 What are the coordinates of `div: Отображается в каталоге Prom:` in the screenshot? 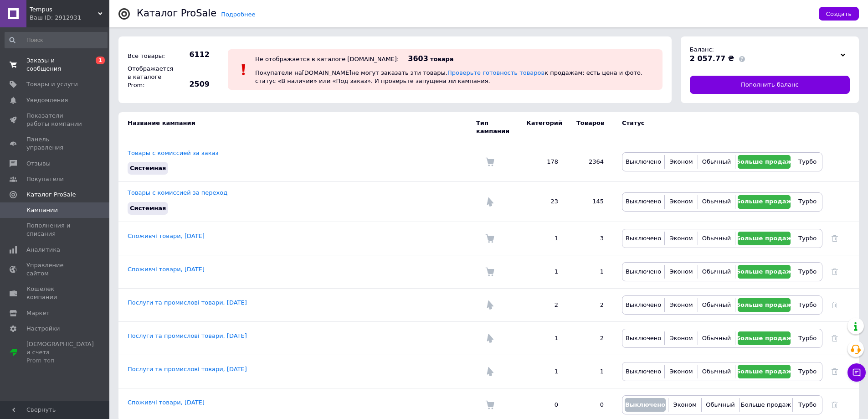 It's located at (151, 77).